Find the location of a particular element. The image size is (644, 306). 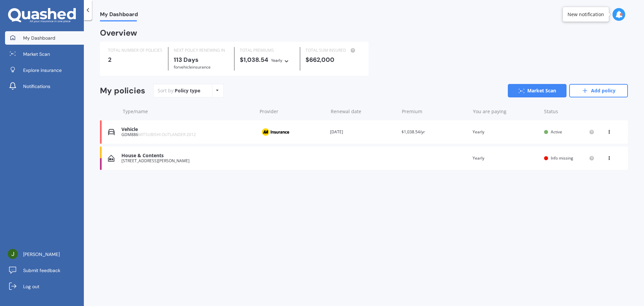

div: New notification is located at coordinates (586, 14).